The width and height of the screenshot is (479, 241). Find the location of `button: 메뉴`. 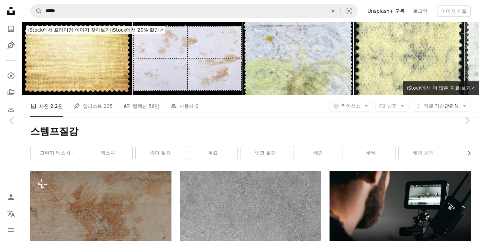

button: 메뉴 is located at coordinates (11, 230).